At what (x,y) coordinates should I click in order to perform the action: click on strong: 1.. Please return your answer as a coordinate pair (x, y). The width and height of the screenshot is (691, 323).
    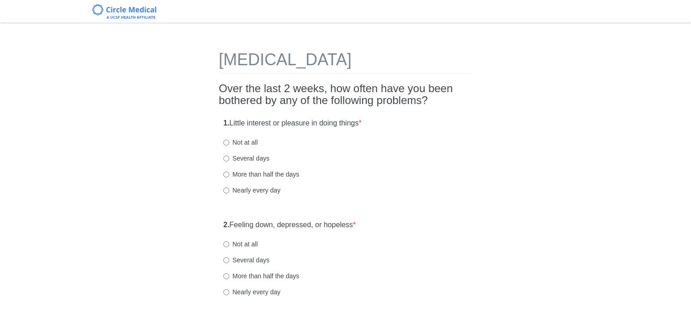
    Looking at the image, I should click on (226, 123).